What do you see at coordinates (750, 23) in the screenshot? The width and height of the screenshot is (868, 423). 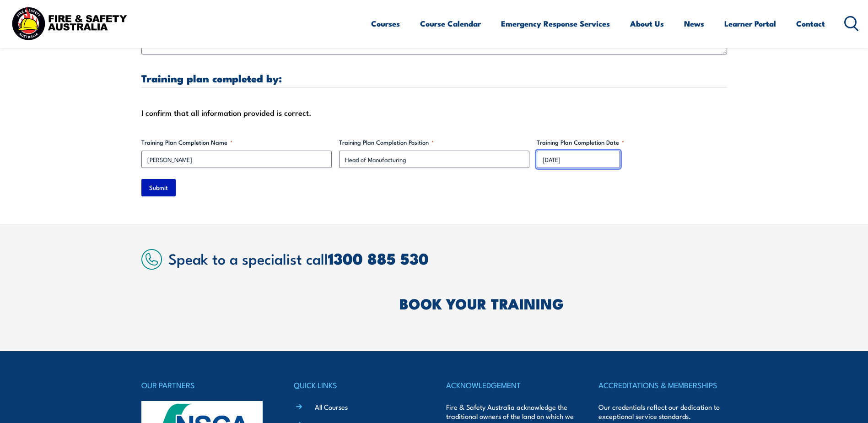 I see `a: Learner Portal` at bounding box center [750, 23].